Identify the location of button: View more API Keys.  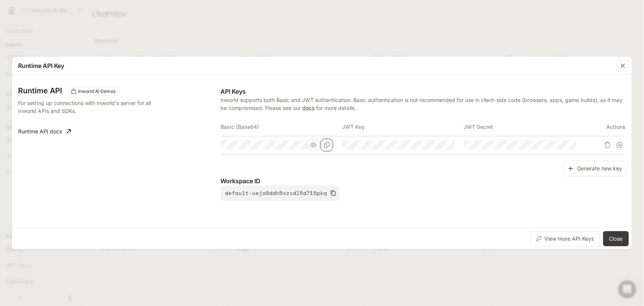
(565, 239).